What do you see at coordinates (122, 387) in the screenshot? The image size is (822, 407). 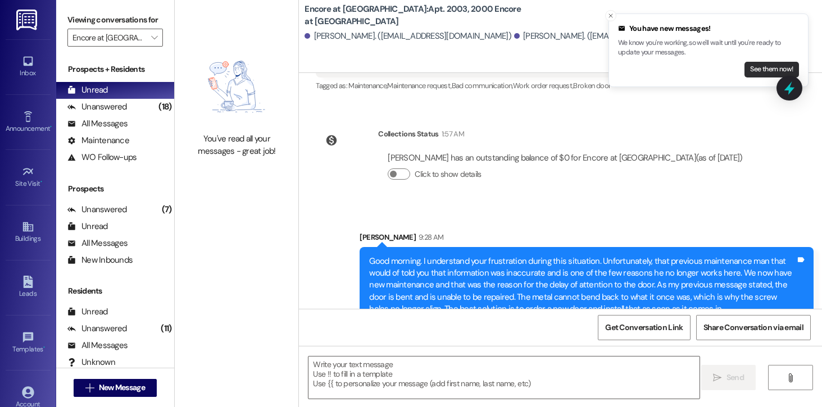 I see `span: New Message` at bounding box center [122, 387].